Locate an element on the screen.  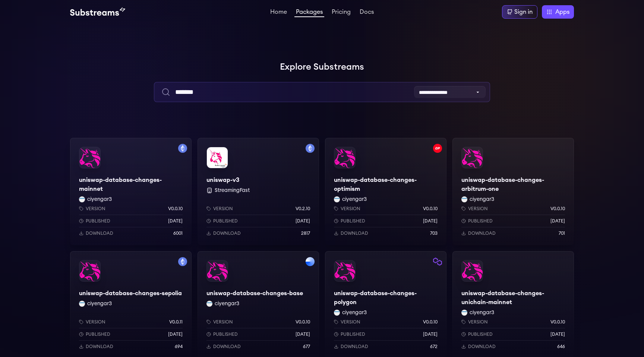
p: 2817 is located at coordinates (305, 234).